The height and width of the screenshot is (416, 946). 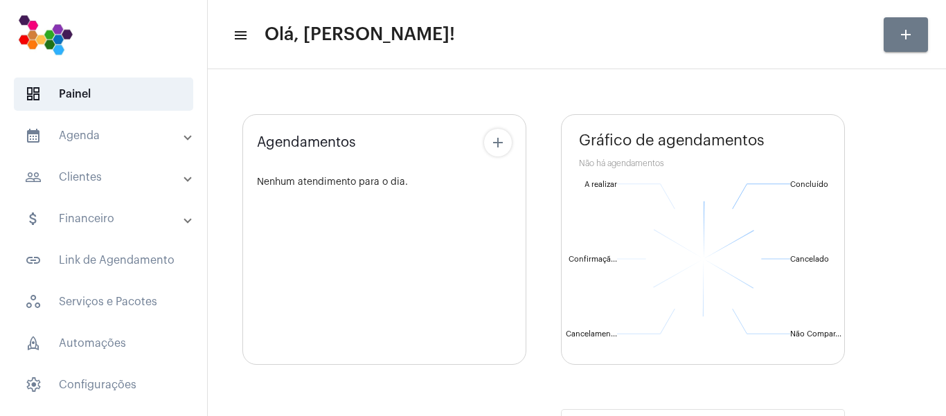 What do you see at coordinates (103, 344) in the screenshot?
I see `span: Automações` at bounding box center [103, 344].